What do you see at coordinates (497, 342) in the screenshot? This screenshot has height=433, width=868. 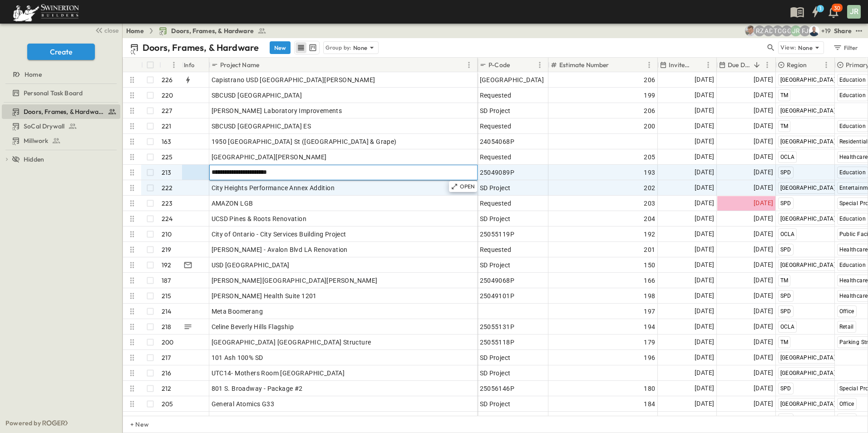 I see `span: 25055118P` at bounding box center [497, 342].